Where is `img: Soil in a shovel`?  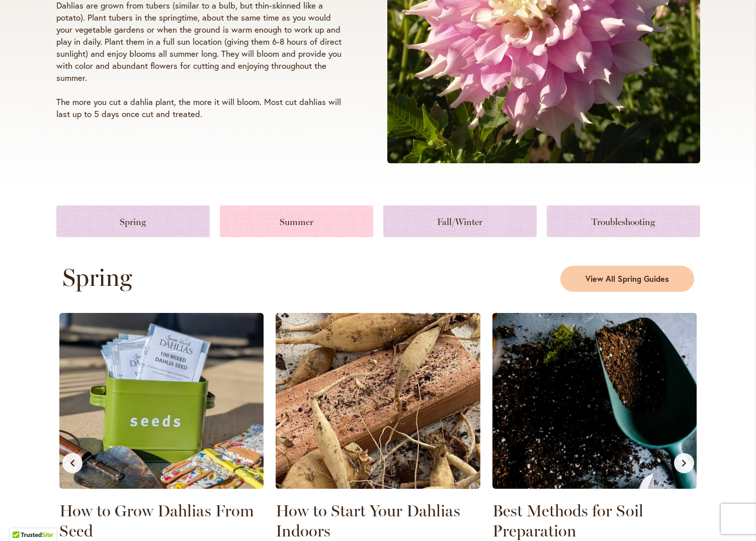
img: Soil in a shovel is located at coordinates (595, 401).